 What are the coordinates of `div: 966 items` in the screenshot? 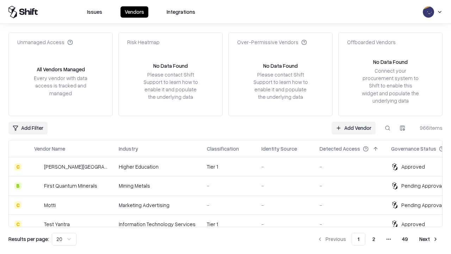 It's located at (429, 128).